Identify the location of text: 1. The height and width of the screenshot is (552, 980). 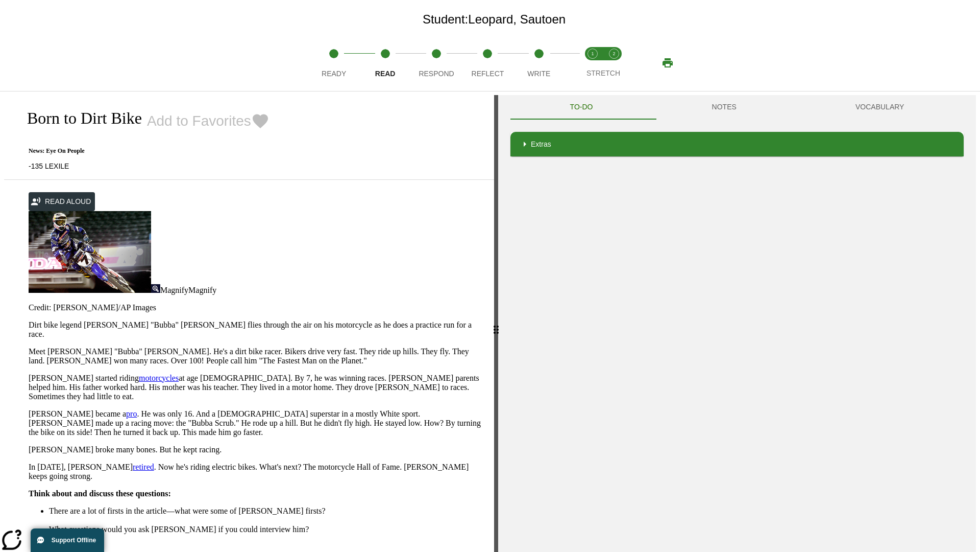
(592, 54).